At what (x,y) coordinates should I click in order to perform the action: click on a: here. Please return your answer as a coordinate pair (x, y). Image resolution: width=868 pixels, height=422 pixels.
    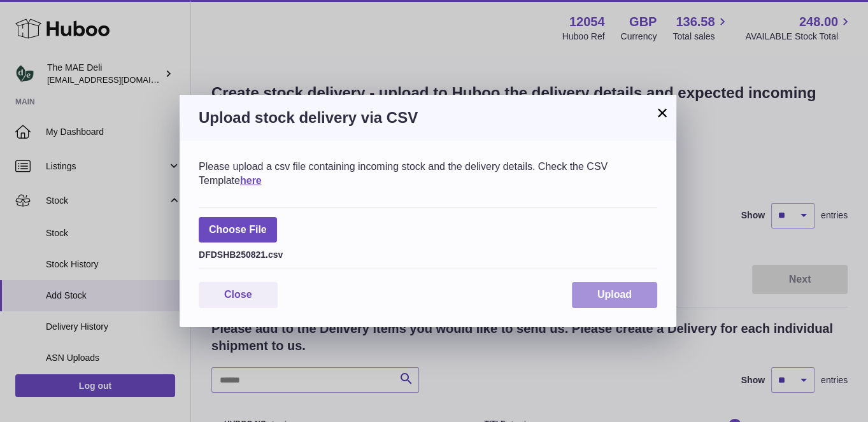
    Looking at the image, I should click on (251, 180).